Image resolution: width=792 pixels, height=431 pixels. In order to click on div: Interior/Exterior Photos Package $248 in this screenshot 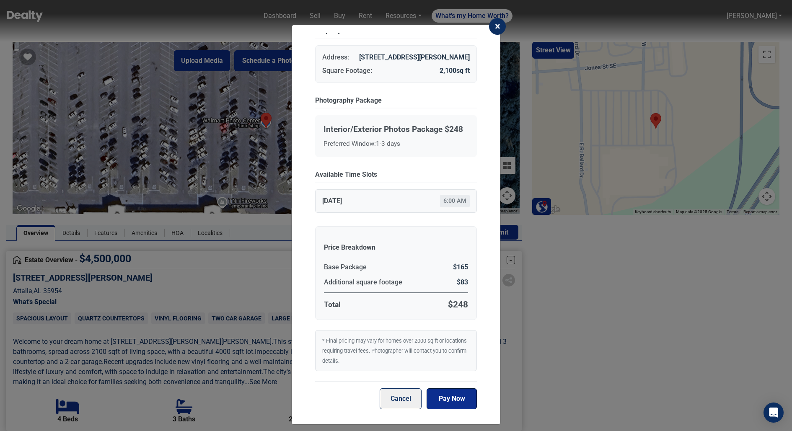, I will do `click(396, 129)`.